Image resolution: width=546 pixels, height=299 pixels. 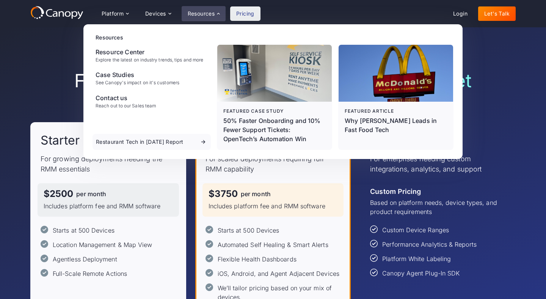 What do you see at coordinates (149, 60) in the screenshot?
I see `div: Explore the latest on industry trends, tips and more` at bounding box center [149, 60].